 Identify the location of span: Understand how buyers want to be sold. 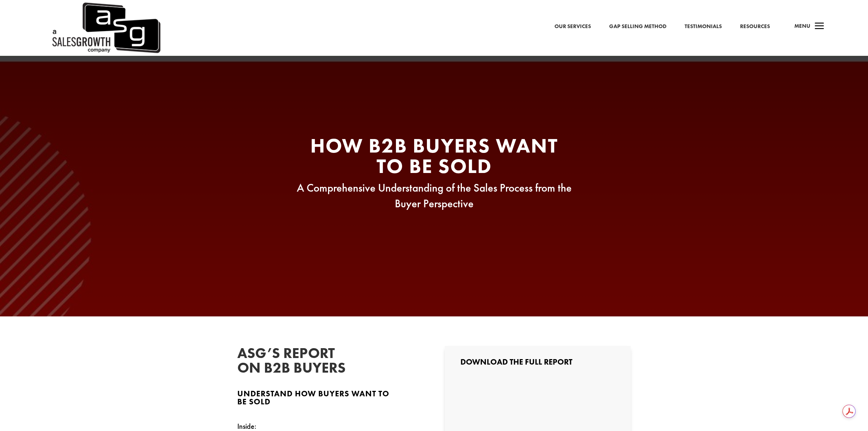
(313, 397).